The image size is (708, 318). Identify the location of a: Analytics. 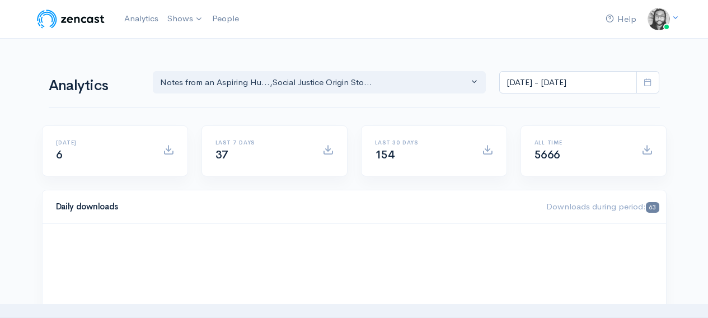
(141, 18).